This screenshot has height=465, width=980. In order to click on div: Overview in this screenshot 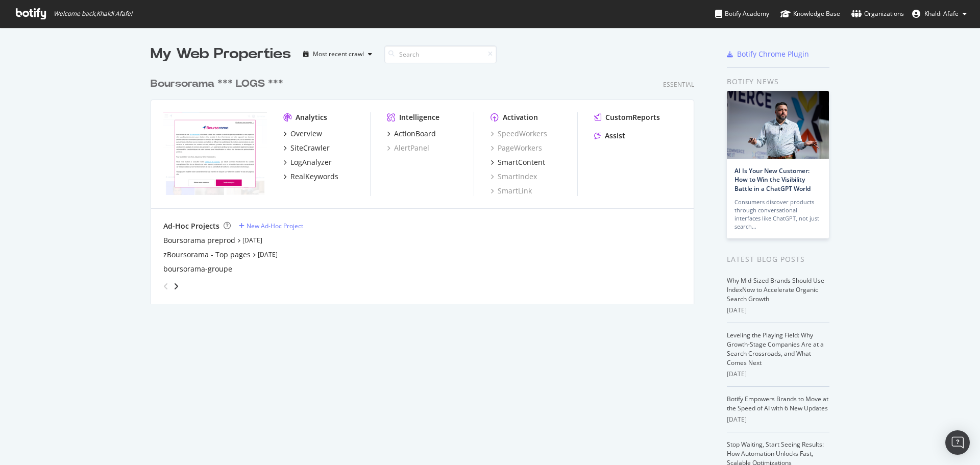, I will do `click(306, 133)`.